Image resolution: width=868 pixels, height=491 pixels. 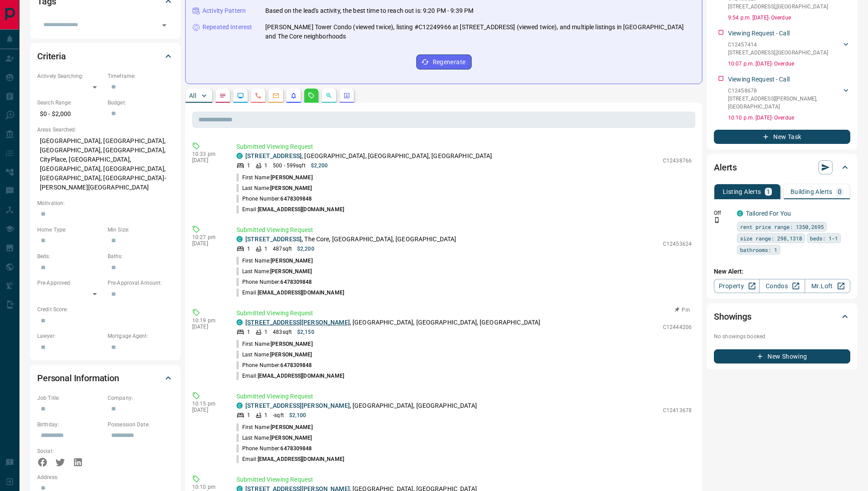 What do you see at coordinates (70, 103) in the screenshot?
I see `p: Search Range:` at bounding box center [70, 103].